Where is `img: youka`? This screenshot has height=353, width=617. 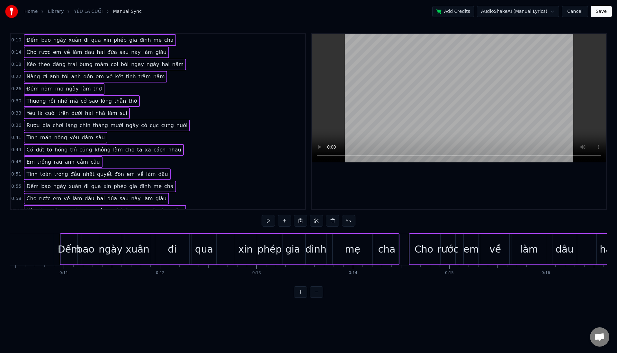 img: youka is located at coordinates (12, 12).